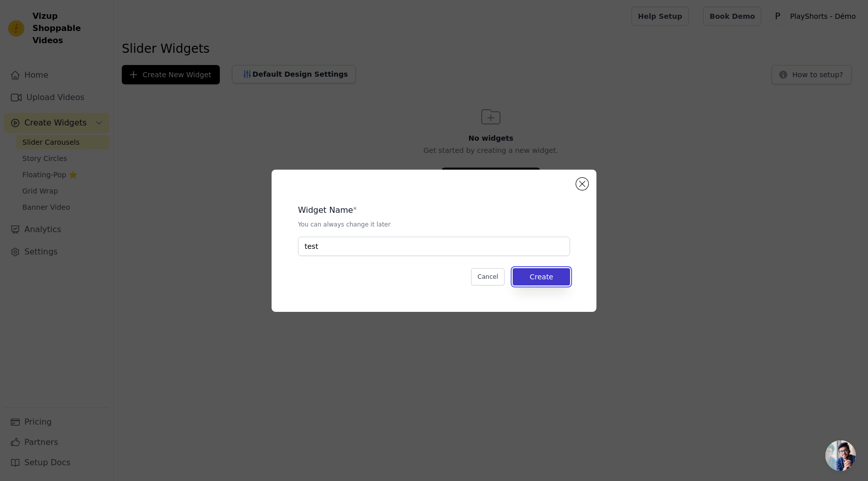  Describe the element at coordinates (325, 211) in the screenshot. I see `legend: Widget Name` at that location.